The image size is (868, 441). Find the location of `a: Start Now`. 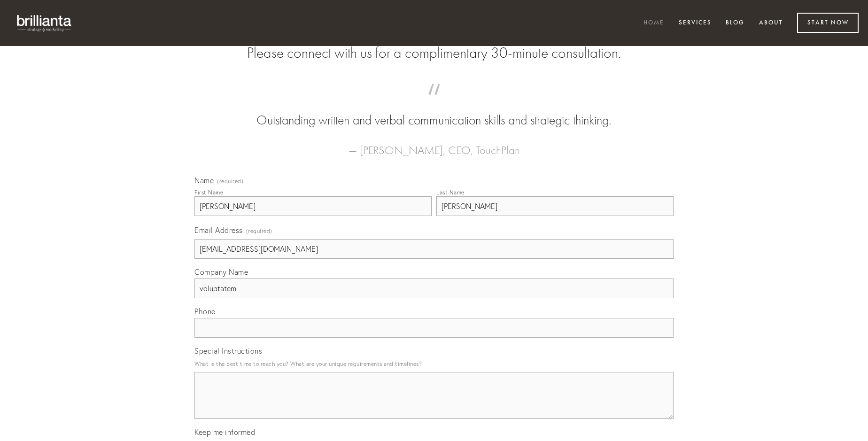

a: Start Now is located at coordinates (828, 23).